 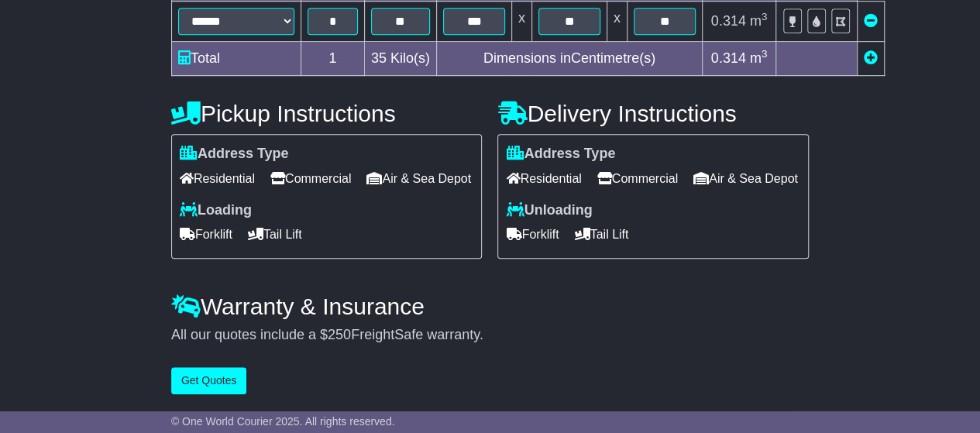 What do you see at coordinates (235, 59) in the screenshot?
I see `td: Total` at bounding box center [235, 59].